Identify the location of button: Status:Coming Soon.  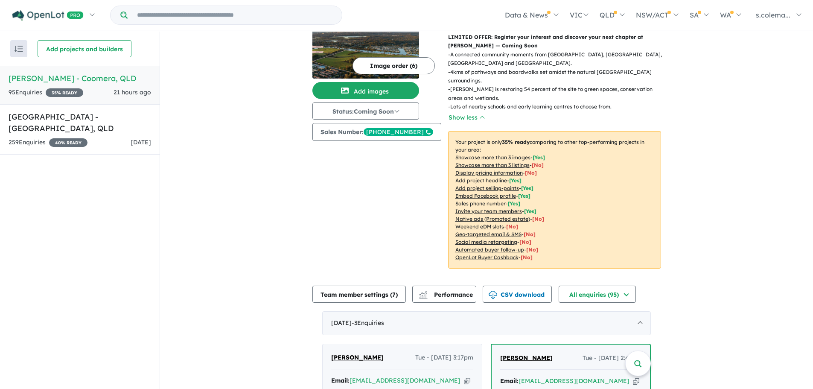
(366, 111).